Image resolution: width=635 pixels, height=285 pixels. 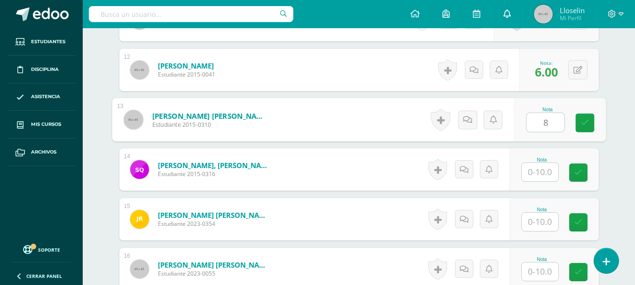 I want to click on img: 69994574e8ca7eca27283bb72b3f6699.png, so click(x=139, y=170).